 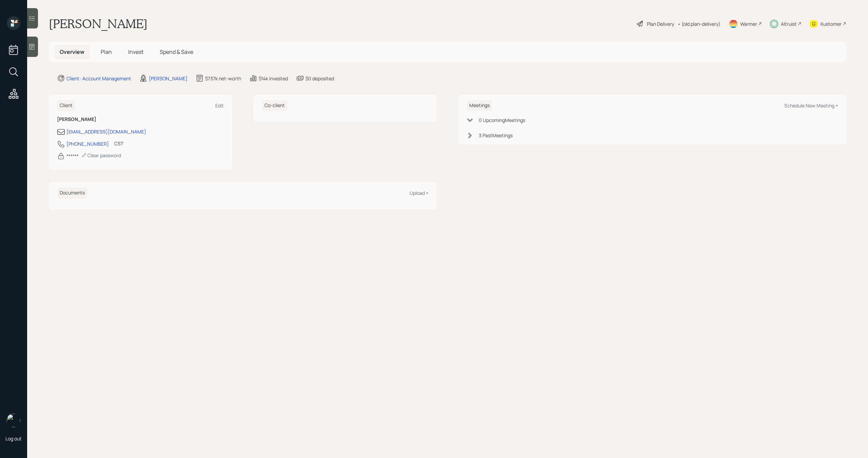 What do you see at coordinates (274, 106) in the screenshot?
I see `h6: Co-client` at bounding box center [274, 106].